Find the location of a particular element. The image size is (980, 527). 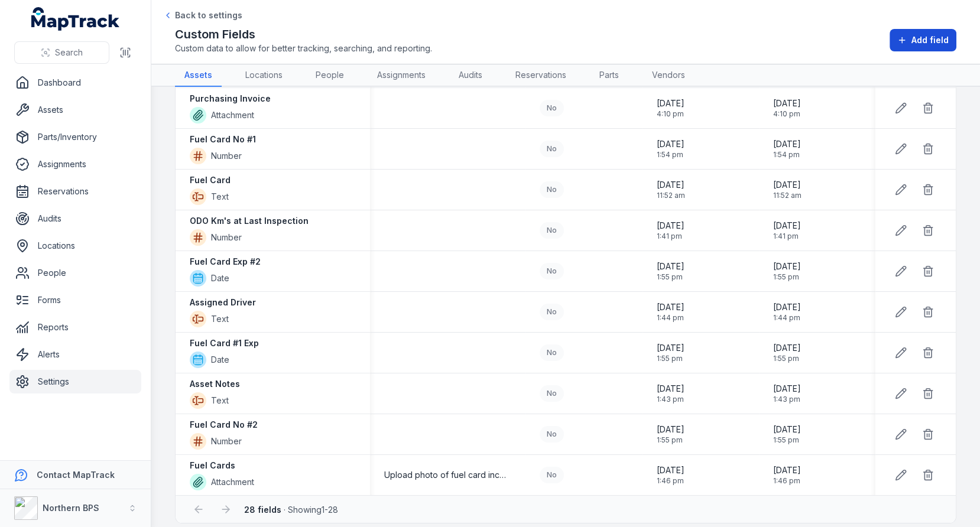

strong: Fuel Card No #1 is located at coordinates (223, 140).